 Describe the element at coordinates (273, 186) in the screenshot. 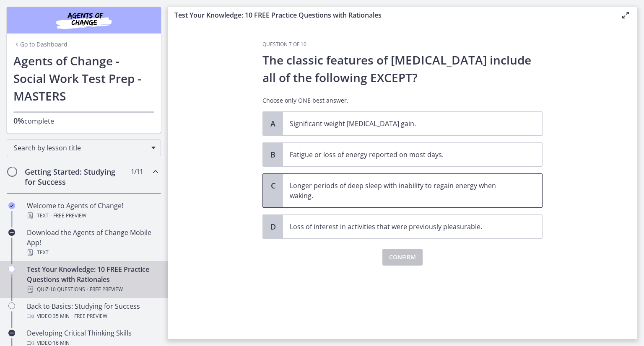

I see `span: C` at that location.